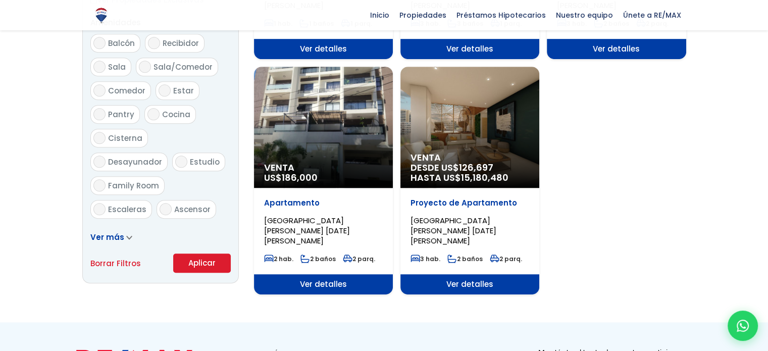  I want to click on input: Ascensor, so click(166, 209).